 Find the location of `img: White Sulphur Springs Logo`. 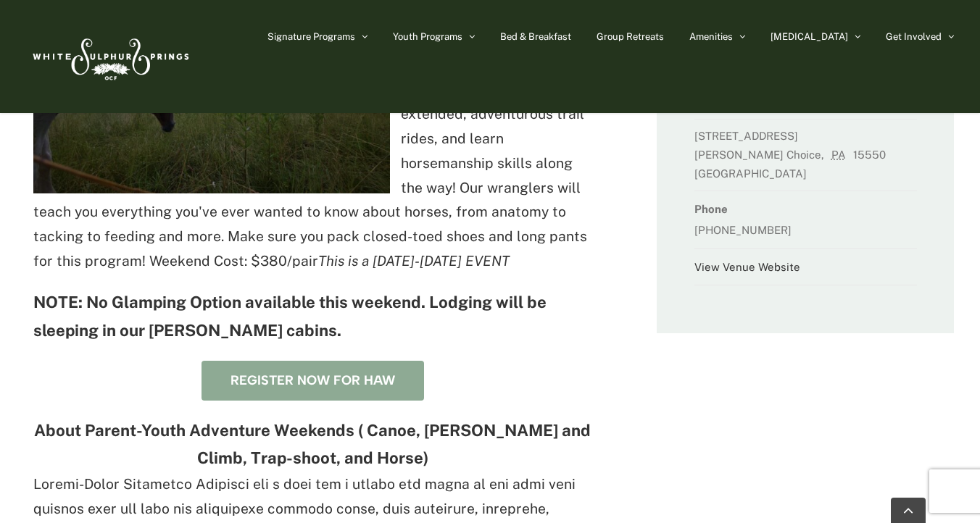

img: White Sulphur Springs Logo is located at coordinates (109, 57).